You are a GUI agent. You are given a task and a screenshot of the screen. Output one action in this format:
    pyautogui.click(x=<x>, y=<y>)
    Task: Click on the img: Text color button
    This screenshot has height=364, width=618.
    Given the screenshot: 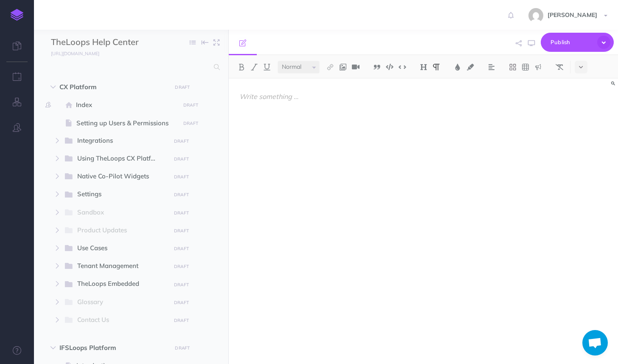 What is the action you would take?
    pyautogui.click(x=458, y=67)
    